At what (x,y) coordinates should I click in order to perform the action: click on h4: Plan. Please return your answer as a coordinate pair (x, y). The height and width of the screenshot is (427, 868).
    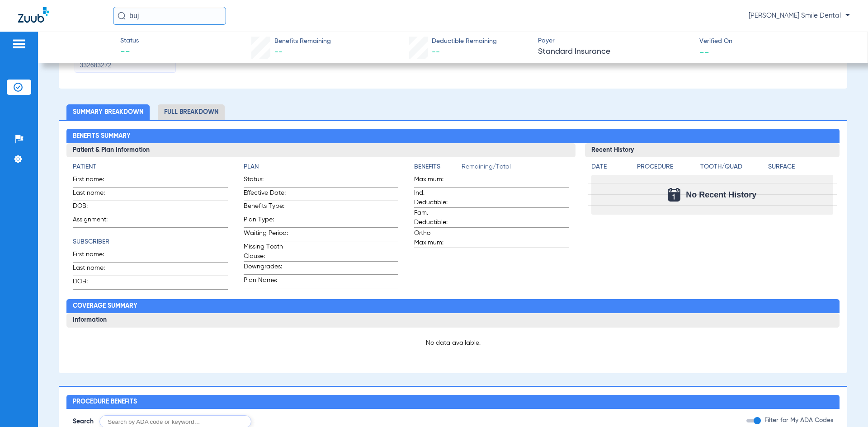
    Looking at the image, I should click on (321, 167).